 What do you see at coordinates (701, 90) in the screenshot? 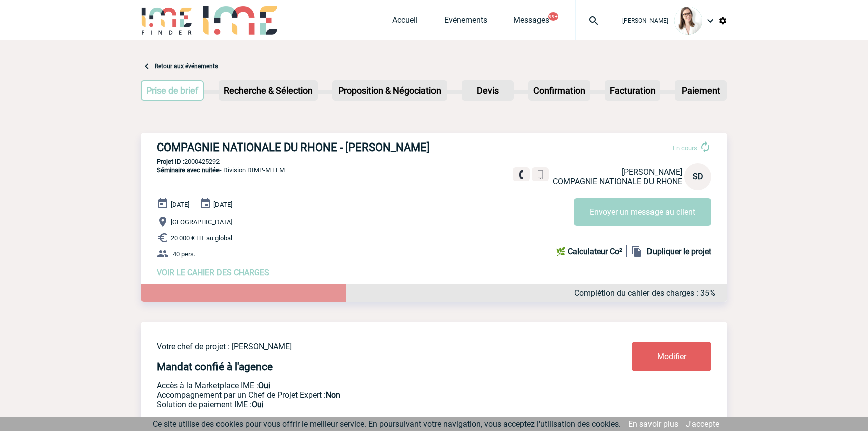
I see `p: Paiement` at bounding box center [701, 90].